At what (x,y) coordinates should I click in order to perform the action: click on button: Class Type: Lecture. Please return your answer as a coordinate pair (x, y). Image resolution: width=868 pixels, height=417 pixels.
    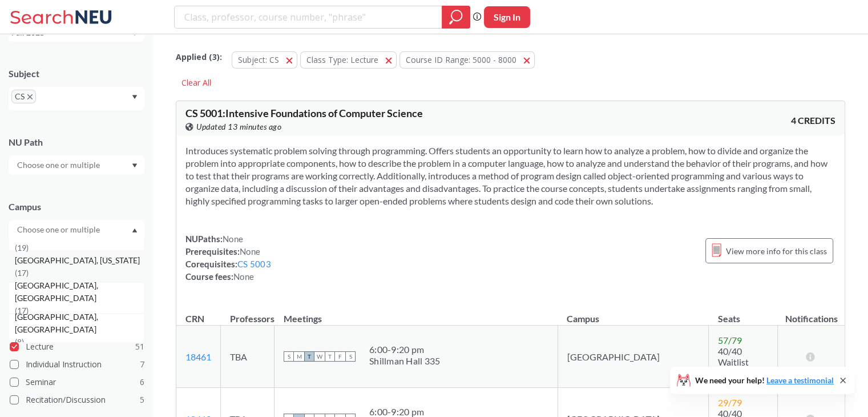
    Looking at the image, I should click on (348, 60).